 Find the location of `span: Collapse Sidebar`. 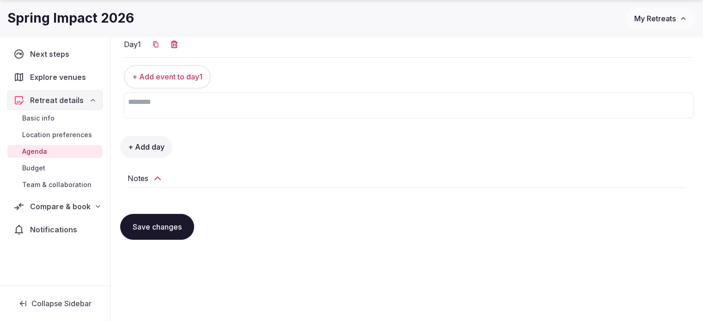

span: Collapse Sidebar is located at coordinates (61, 304).